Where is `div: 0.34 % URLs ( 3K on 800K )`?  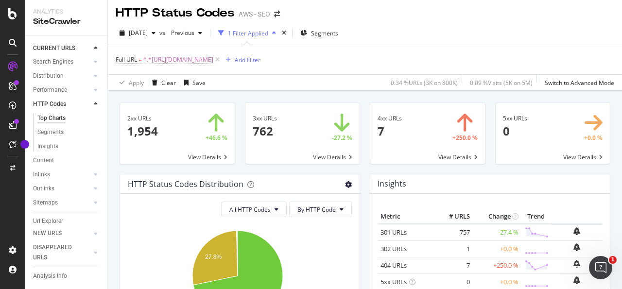
div: 0.34 % URLs ( 3K on 800K ) is located at coordinates (424, 83).